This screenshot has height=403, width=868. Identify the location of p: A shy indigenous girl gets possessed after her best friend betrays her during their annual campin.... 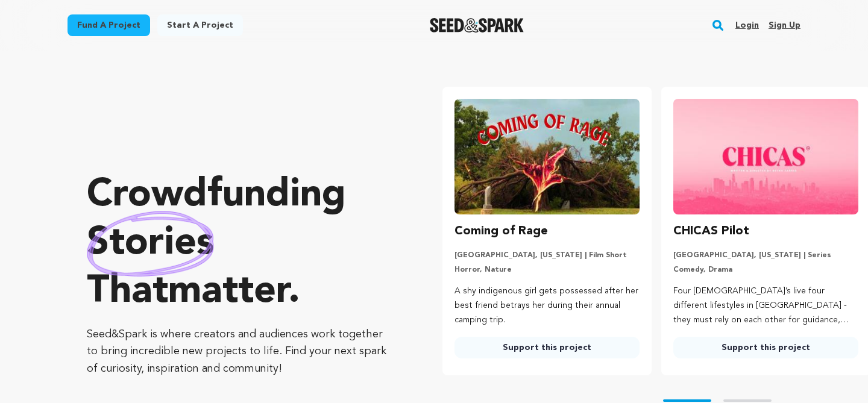
(546, 305).